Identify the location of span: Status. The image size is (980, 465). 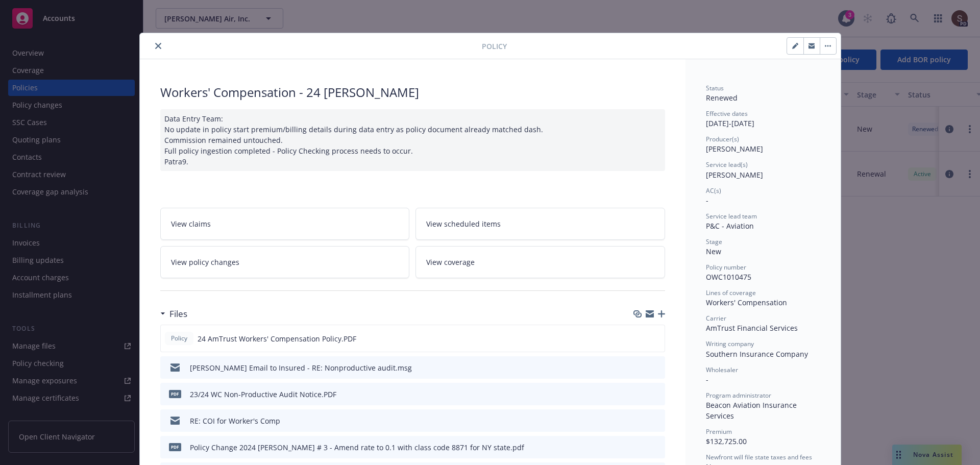
(714, 88).